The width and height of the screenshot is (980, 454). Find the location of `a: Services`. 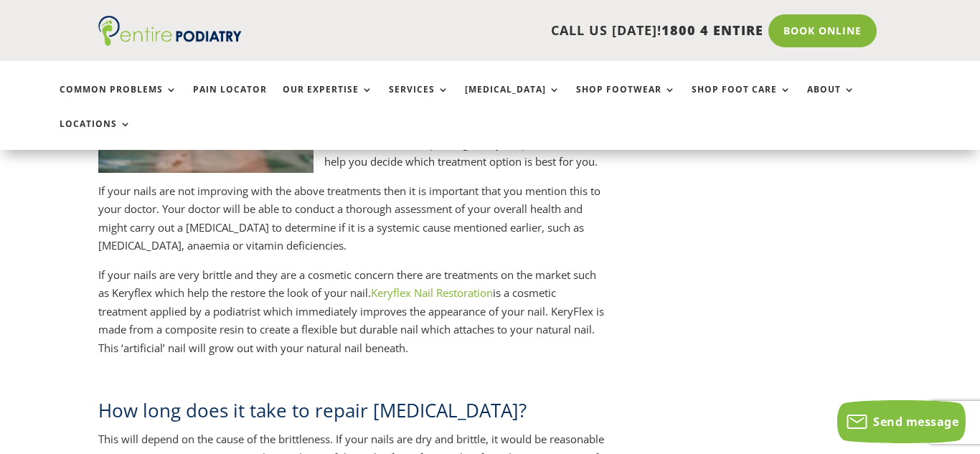

a: Services is located at coordinates (419, 100).